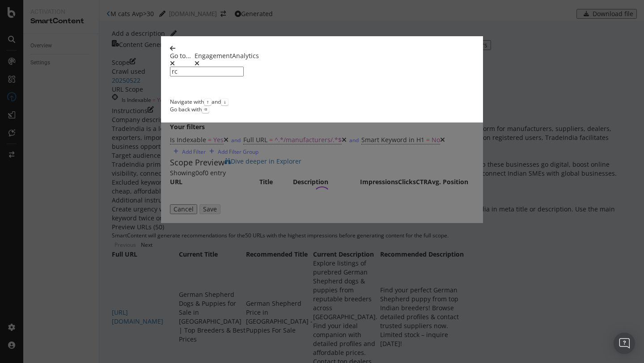  I want to click on div: Open Intercom Messenger, so click(624, 343).